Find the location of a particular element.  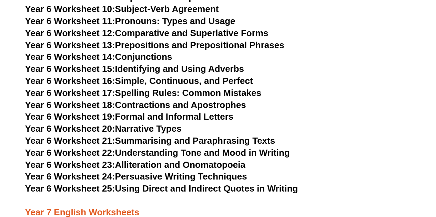

a: Year 6 Worksheet 11:Pronouns: Types and Usage is located at coordinates (130, 21).